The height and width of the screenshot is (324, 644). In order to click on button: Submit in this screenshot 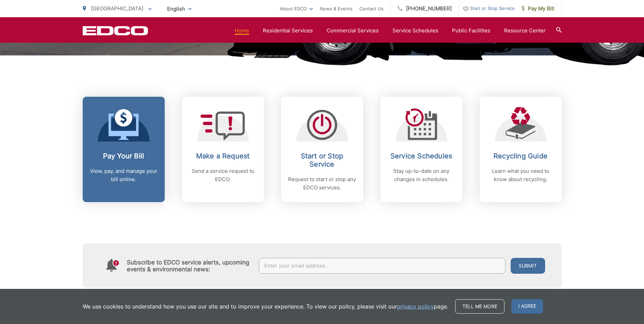, I will do `click(528, 266)`.